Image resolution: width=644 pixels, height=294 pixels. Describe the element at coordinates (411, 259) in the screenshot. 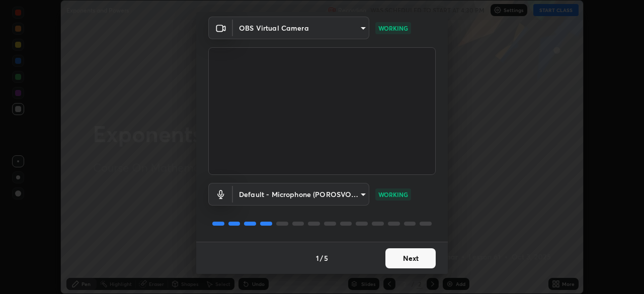

I see `button: Next` at that location.